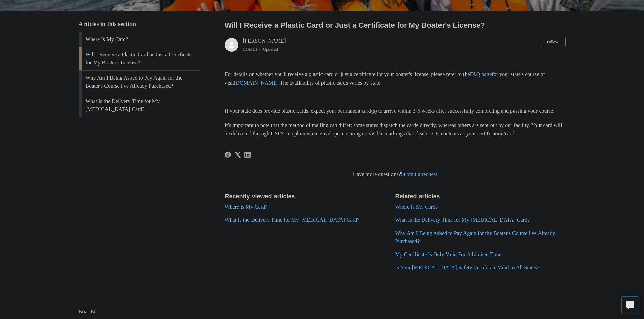  What do you see at coordinates (271, 49) in the screenshot?
I see `li: Updated` at bounding box center [271, 49].